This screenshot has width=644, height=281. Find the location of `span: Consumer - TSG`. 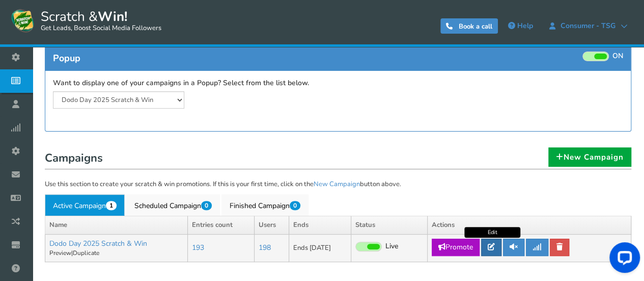

span: Consumer - TSG is located at coordinates (588, 26).